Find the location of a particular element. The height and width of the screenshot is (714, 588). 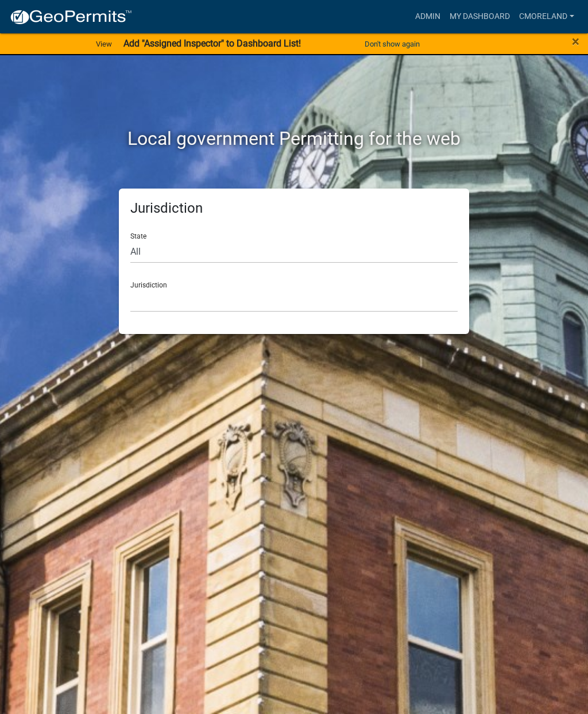

strong: Add "Assigned Inspector" to Dashboard List! is located at coordinates (212, 43).